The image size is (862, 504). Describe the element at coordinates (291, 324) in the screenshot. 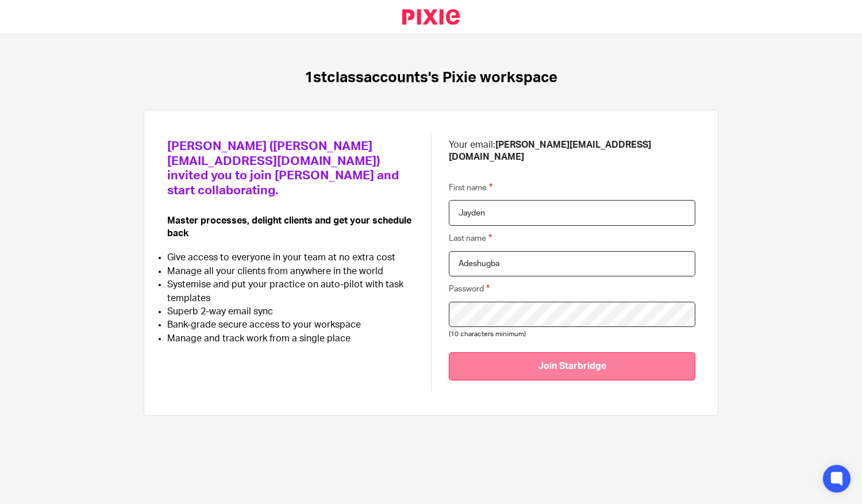

I see `li: Bank-grade secure access to your workspace` at that location.